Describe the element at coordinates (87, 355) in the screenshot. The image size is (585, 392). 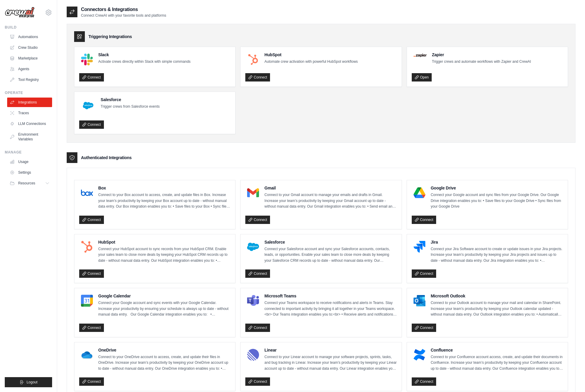
I see `img: OneDrive Logo` at that location.